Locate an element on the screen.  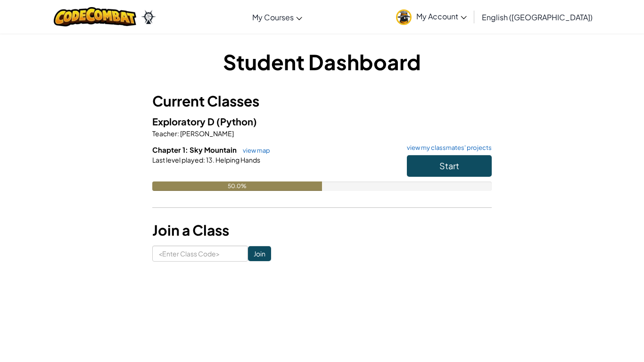
a: view my classmates' projects is located at coordinates (447, 148).